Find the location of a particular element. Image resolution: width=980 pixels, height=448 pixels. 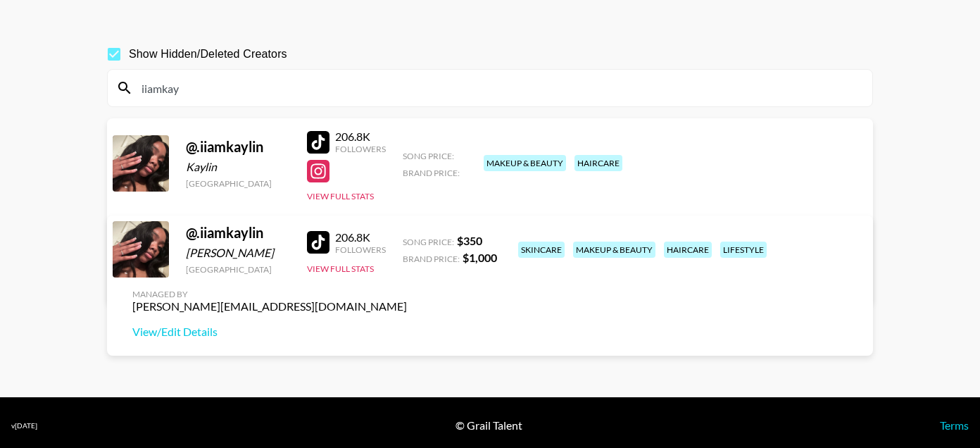

input: Search by User Name is located at coordinates (498, 88).